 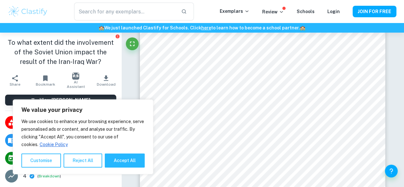 I want to click on button: Breakdown, so click(x=49, y=176).